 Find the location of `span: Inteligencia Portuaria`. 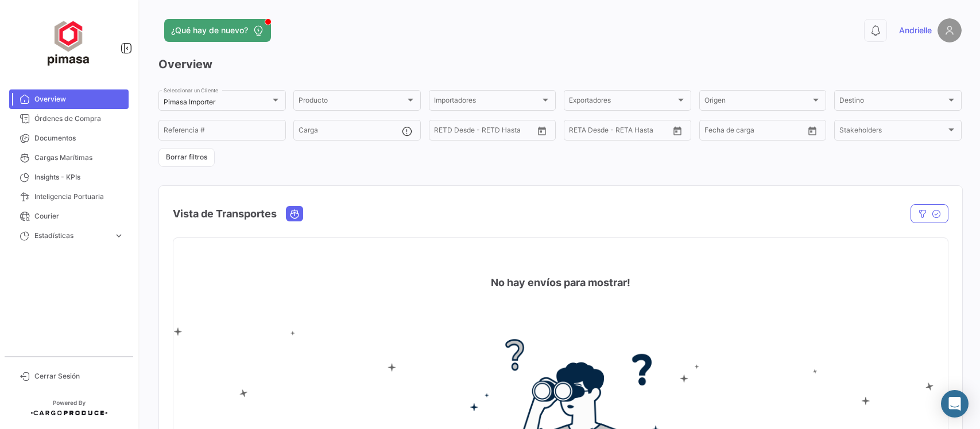

span: Inteligencia Portuaria is located at coordinates (79, 197).